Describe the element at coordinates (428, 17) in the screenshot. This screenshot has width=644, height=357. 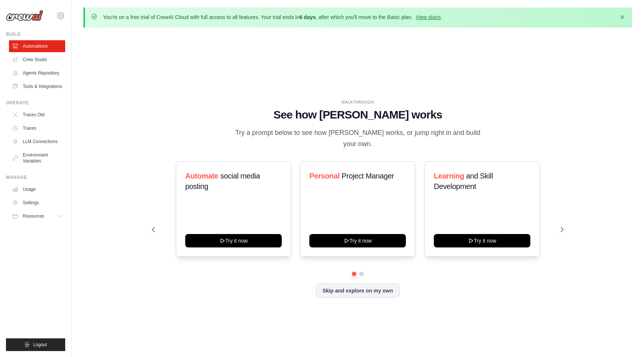
I see `a: View plans` at that location.